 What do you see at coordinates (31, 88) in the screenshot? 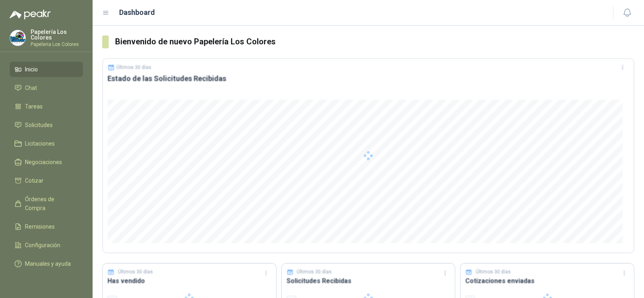
I see `span: Chat` at bounding box center [31, 88].